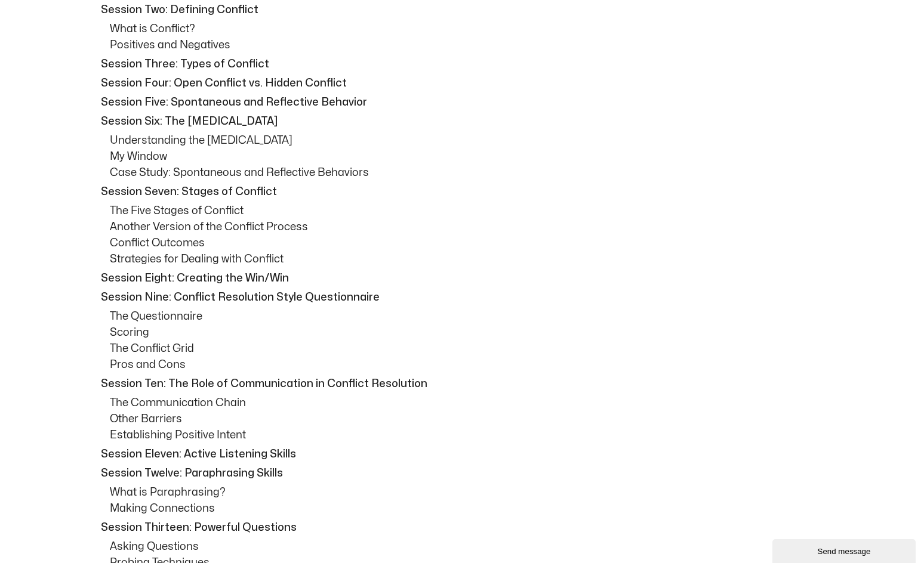 The width and height of the screenshot is (924, 563). What do you see at coordinates (71, 14) in the screenshot?
I see `div: Send message` at bounding box center [71, 14].